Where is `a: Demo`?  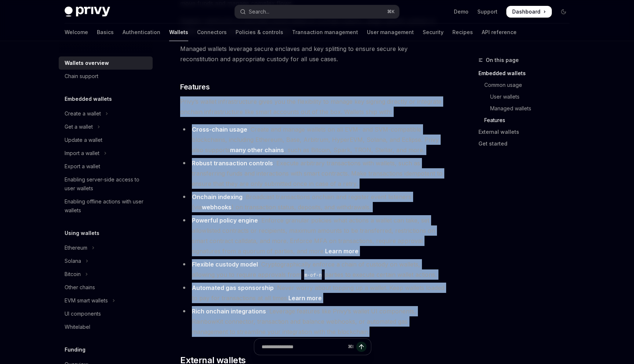 a: Demo is located at coordinates (461, 12).